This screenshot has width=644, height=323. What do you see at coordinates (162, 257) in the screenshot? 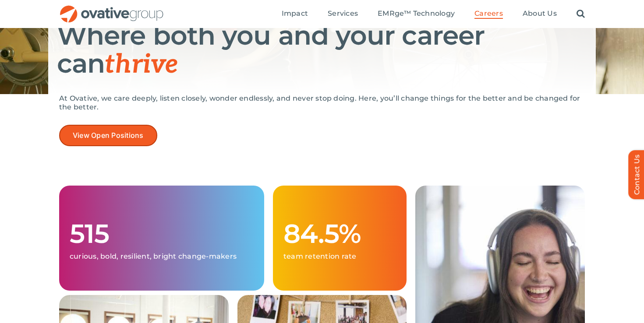
I see `p: curious, bold, resilient, bright change-makers` at bounding box center [162, 257].